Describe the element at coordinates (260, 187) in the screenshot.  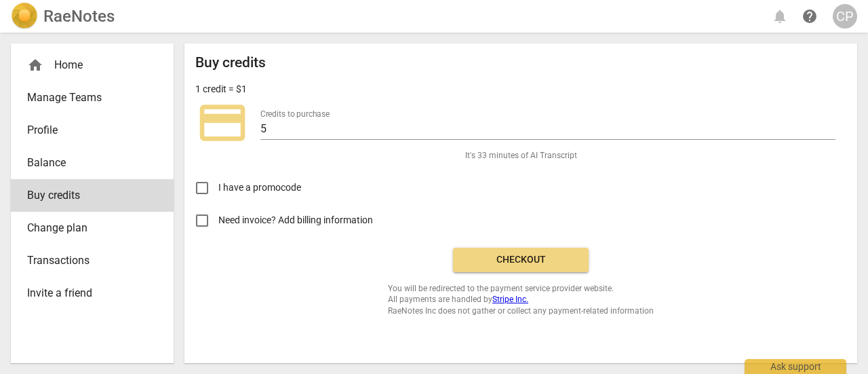
I see `span: I have a promocode` at that location.